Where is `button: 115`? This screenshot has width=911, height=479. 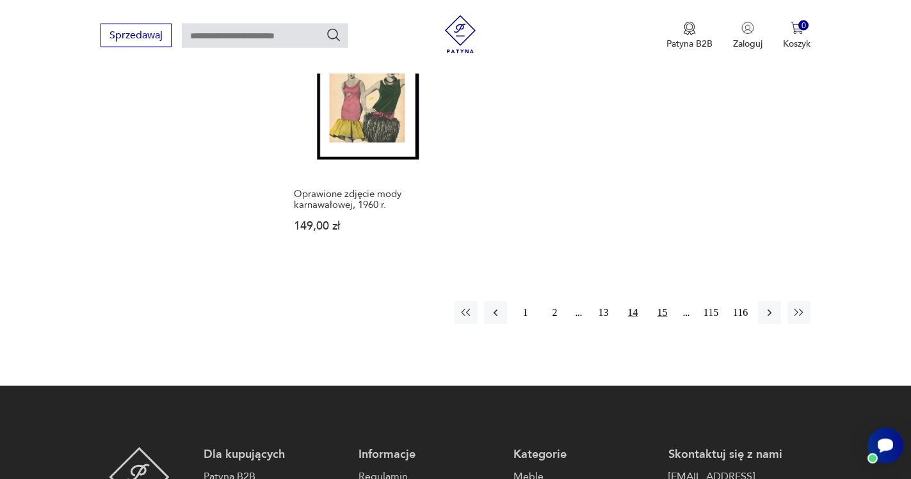
button: 115 is located at coordinates (710, 313).